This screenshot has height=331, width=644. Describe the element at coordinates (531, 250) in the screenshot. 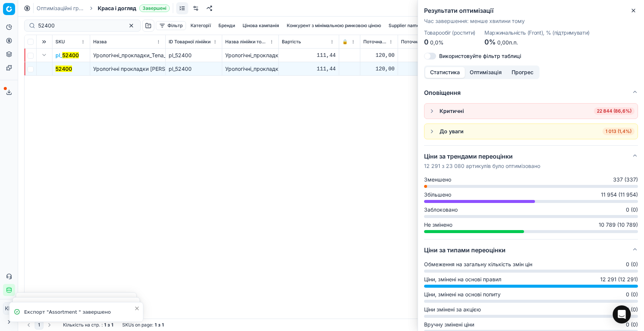

I see `button: Ціни за типами переоцінки` at that location.